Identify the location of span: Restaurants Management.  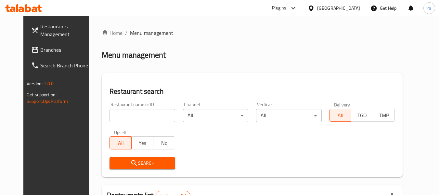
(66, 30).